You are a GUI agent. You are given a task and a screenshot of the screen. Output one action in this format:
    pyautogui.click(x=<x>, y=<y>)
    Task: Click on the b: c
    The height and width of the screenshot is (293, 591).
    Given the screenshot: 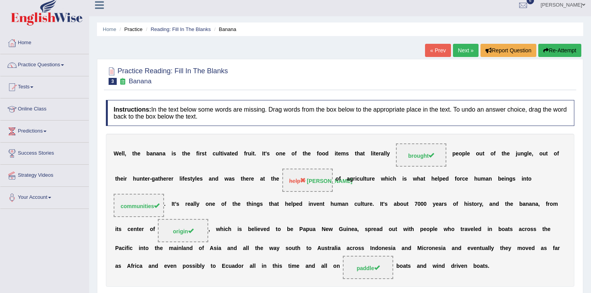 What is the action you would take?
    pyautogui.click(x=356, y=204)
    